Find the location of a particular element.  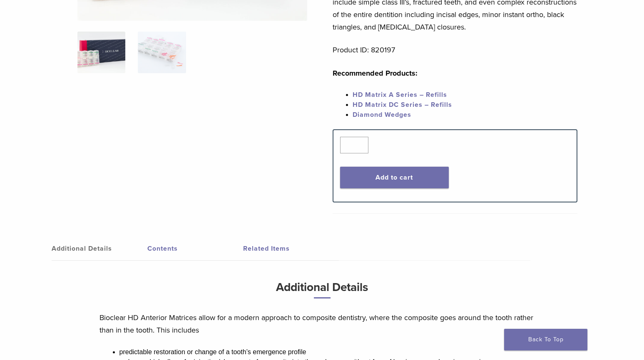

button: Add to cart is located at coordinates (394, 178).